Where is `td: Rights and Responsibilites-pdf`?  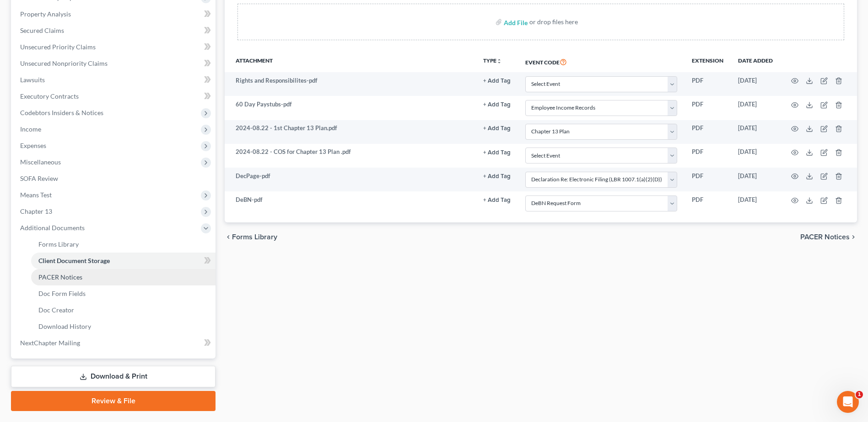 td: Rights and Responsibilites-pdf is located at coordinates (350, 84).